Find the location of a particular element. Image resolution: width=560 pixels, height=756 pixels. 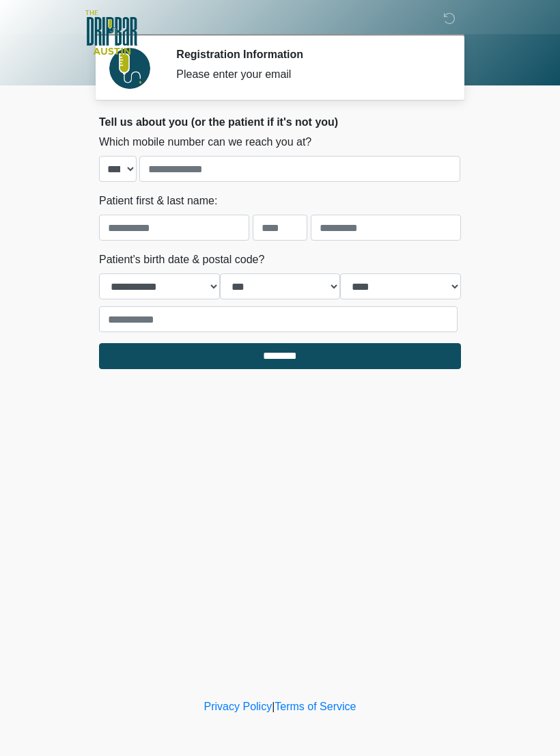

img: The DRIPBaR - Austin The Domain Logo is located at coordinates (112, 32).